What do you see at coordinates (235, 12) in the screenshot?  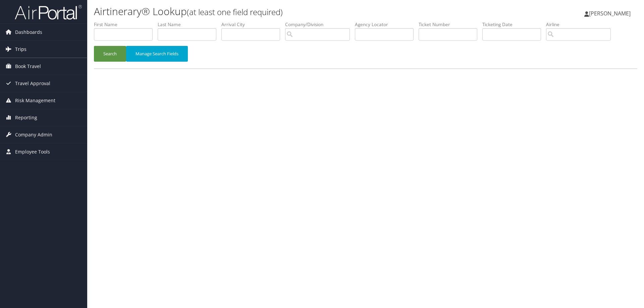 I see `small: (at least one field required)` at bounding box center [235, 12].